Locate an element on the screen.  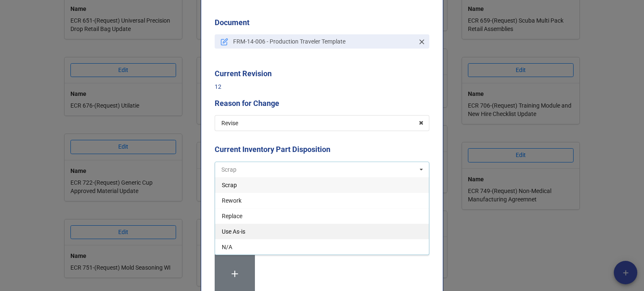
span: Replace is located at coordinates (232, 216).